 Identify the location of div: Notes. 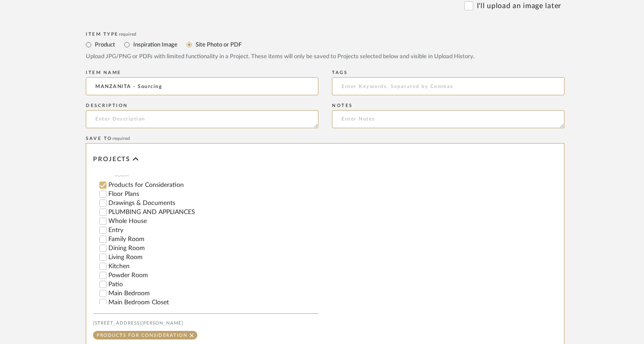
(448, 106).